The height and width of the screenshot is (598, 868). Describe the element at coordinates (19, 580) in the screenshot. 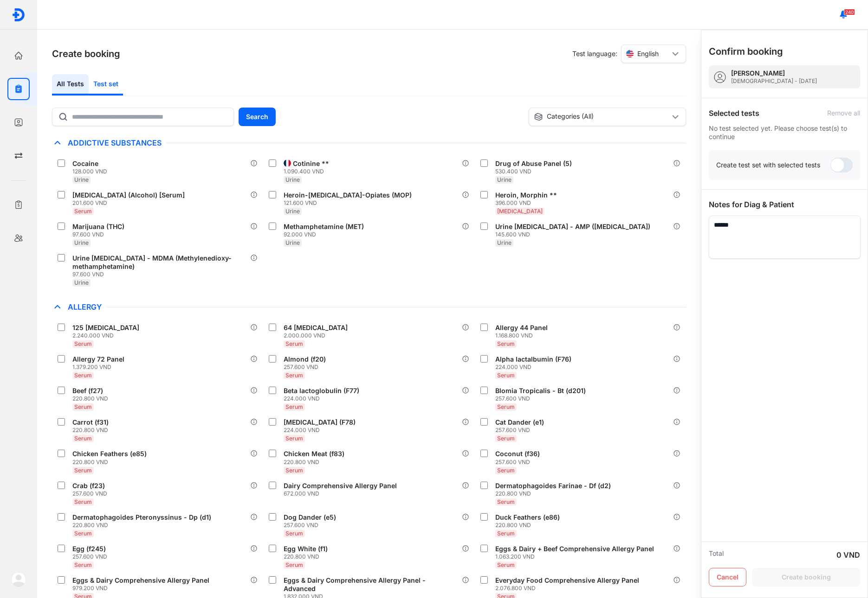

I see `img: logo` at that location.